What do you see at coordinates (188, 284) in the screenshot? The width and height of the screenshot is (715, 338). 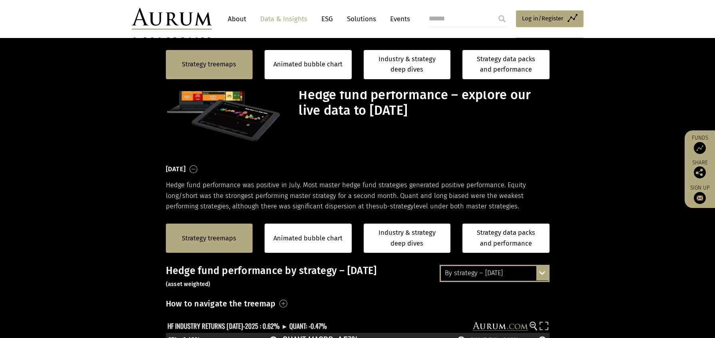 I see `small: (asset weighted)` at bounding box center [188, 284].